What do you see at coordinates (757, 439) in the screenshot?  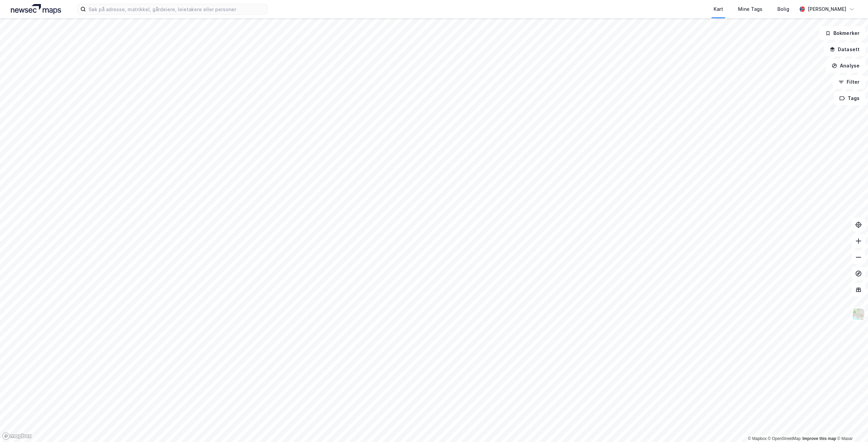 I see `a: Mapbox` at bounding box center [757, 439].